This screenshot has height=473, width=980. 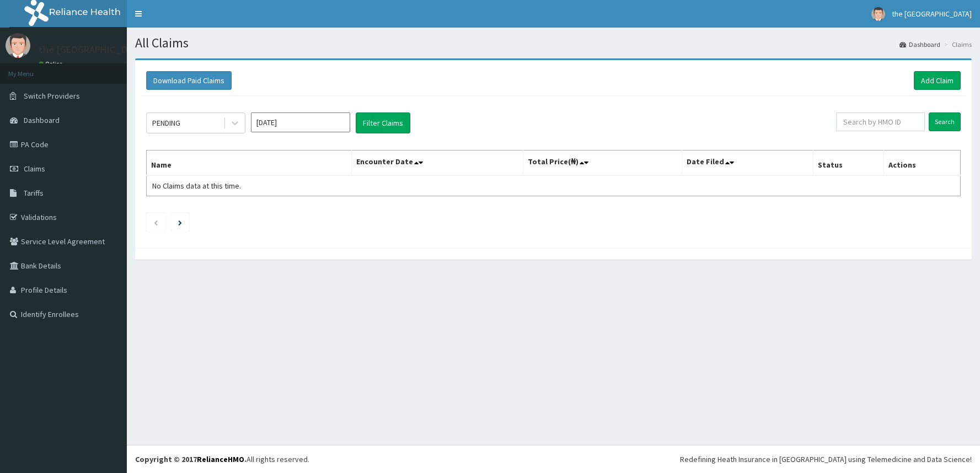 I want to click on h1: All Claims, so click(x=553, y=43).